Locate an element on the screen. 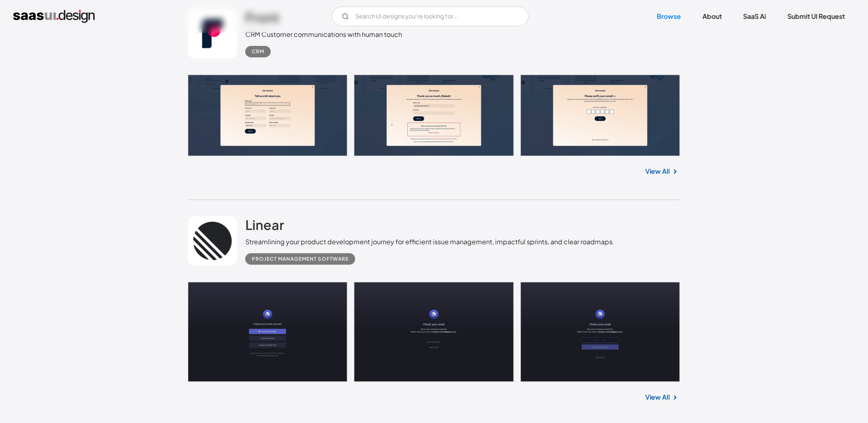 The image size is (868, 423). input: Search UI designs you're looking for... is located at coordinates (430, 17).